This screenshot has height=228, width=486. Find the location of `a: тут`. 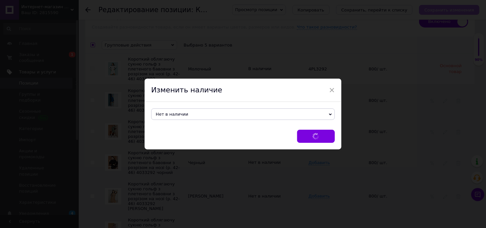

a: тут is located at coordinates (91, 10).